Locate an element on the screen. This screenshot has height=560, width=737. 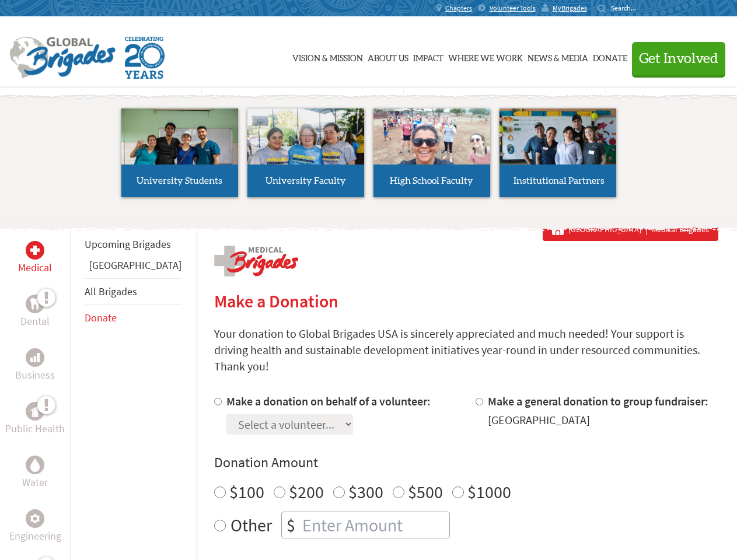
a: Vision & Mission is located at coordinates (327, 56).